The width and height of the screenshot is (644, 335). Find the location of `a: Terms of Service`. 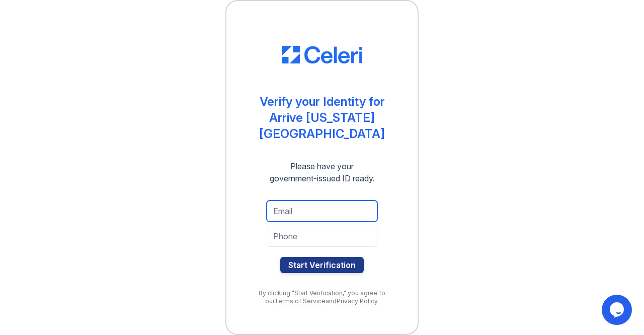

a: Terms of Service is located at coordinates (300, 301).